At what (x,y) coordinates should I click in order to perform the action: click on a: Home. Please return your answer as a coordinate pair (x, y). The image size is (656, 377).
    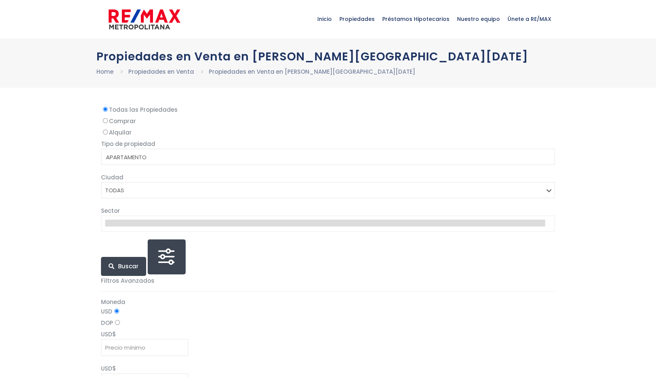
    Looking at the image, I should click on (105, 71).